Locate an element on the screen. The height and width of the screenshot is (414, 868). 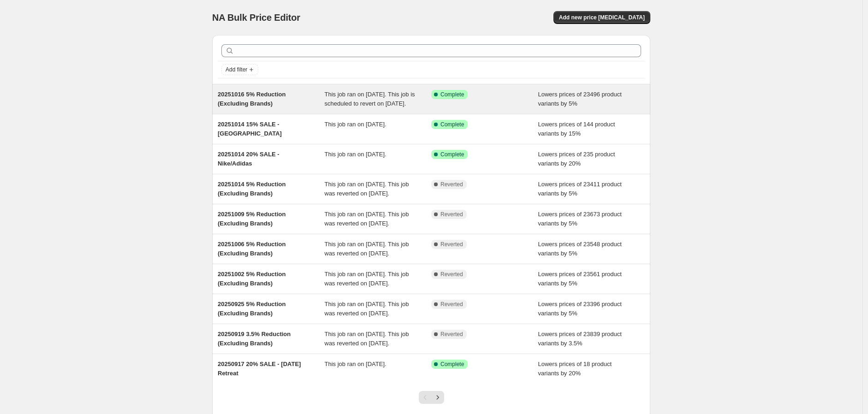
span: Lowers prices of 235 product variants by 20% is located at coordinates (576, 159).